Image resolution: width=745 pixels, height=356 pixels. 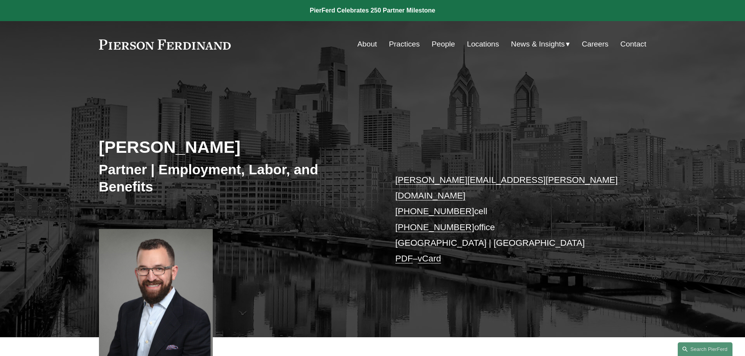 What do you see at coordinates (429, 258) in the screenshot?
I see `a: vCard` at bounding box center [429, 258].